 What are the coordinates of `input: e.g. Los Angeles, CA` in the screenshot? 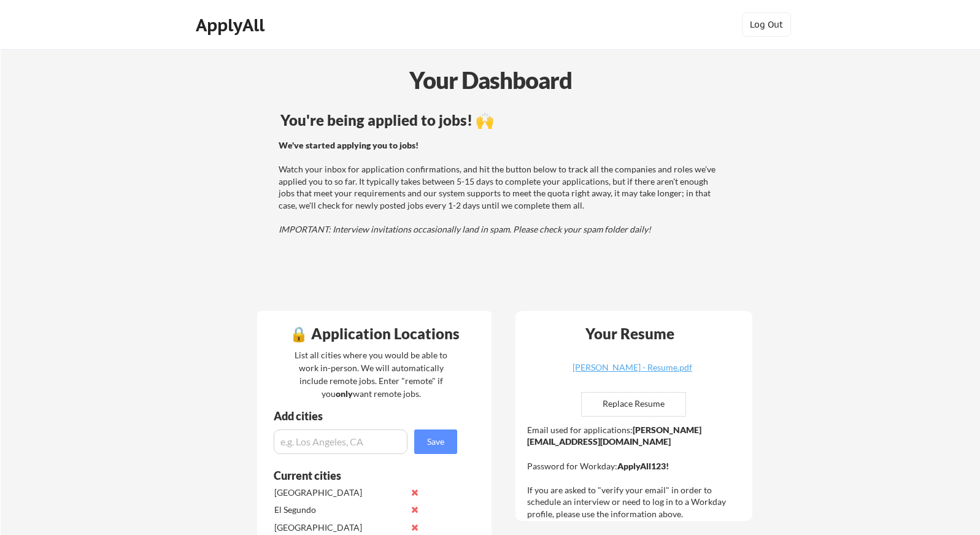 It's located at (340, 441).